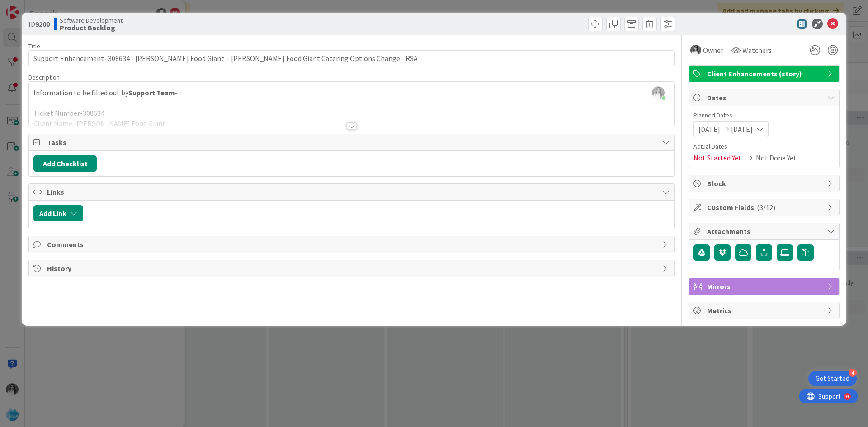 This screenshot has width=868, height=427. What do you see at coordinates (852, 373) in the screenshot?
I see `div: 4` at bounding box center [852, 373].